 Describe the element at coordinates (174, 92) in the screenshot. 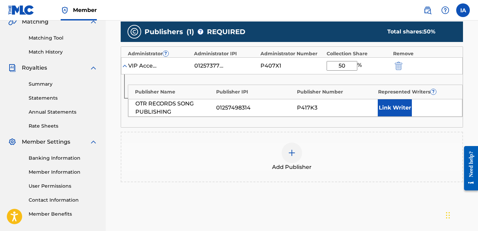

I see `div: Publisher Name` at that location.